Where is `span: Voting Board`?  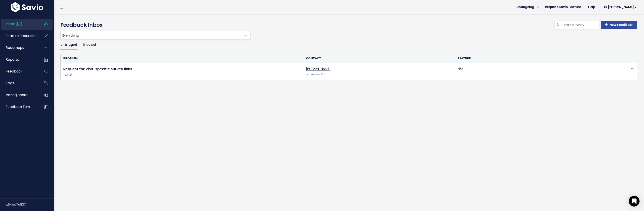
span: Voting Board is located at coordinates (16, 95).